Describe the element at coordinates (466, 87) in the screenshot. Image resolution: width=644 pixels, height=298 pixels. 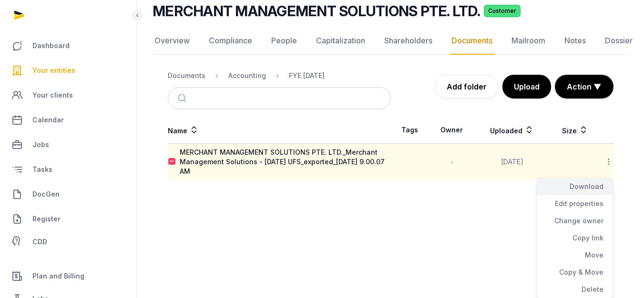
I see `a: Add folder` at that location.